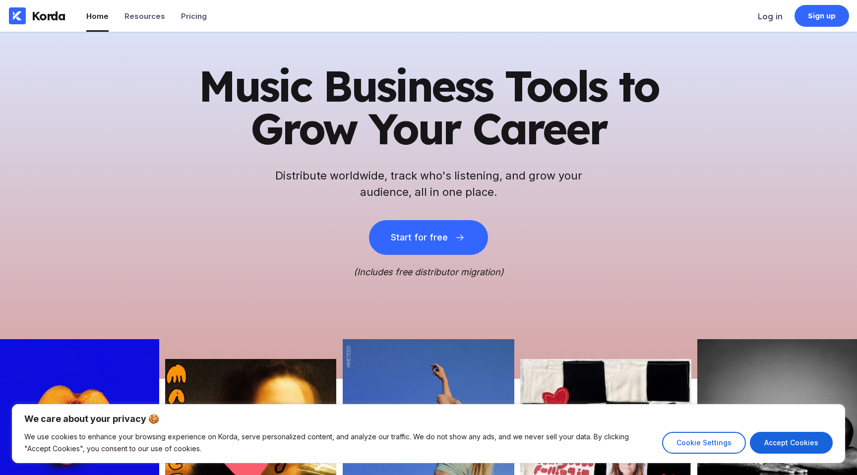  Describe the element at coordinates (49, 16) in the screenshot. I see `div: Korda` at that location.